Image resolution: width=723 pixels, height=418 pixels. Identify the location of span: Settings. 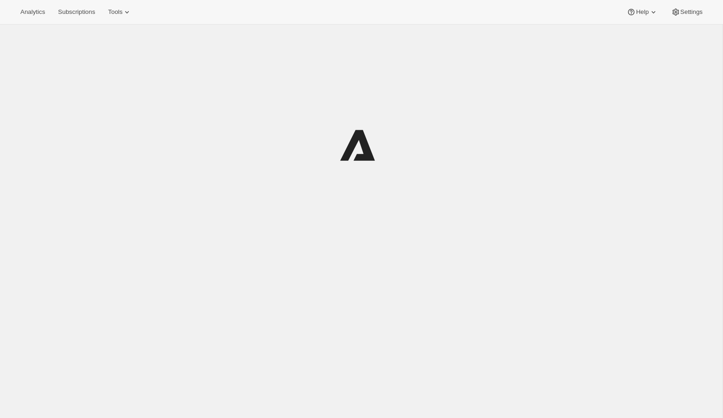
(692, 12).